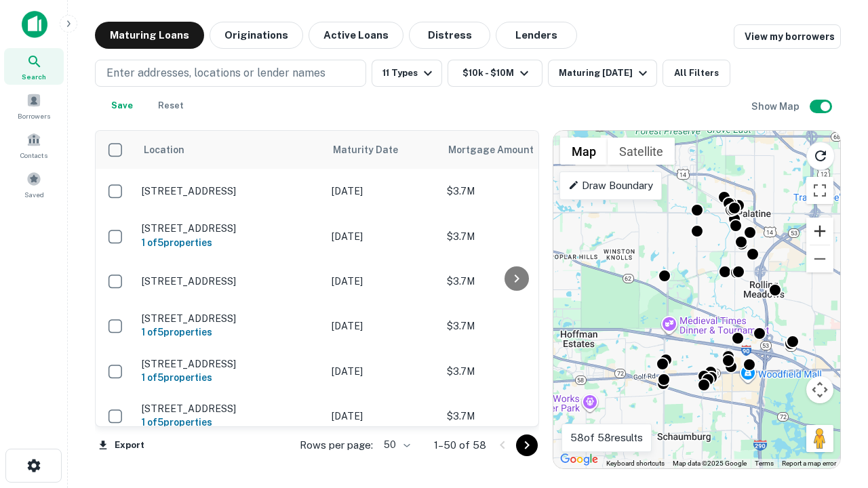  I want to click on th: Location, so click(230, 150).